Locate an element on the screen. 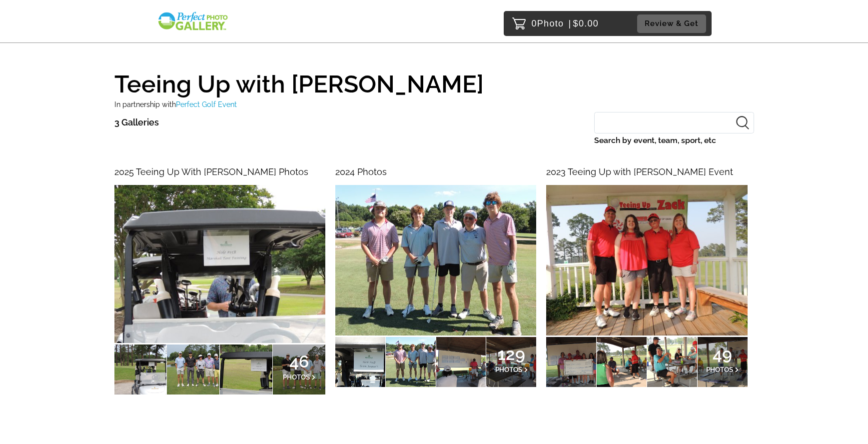  img: 109375 is located at coordinates (646, 261).